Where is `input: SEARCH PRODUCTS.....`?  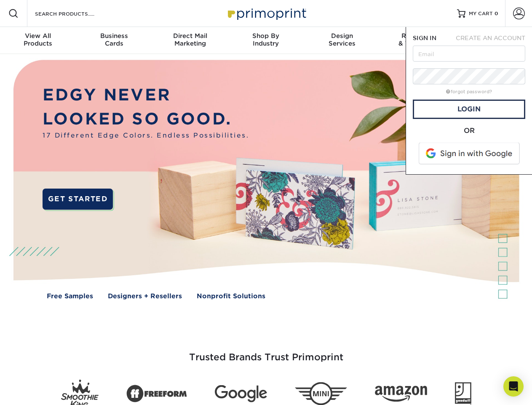 input: SEARCH PRODUCTS..... is located at coordinates (75, 14).